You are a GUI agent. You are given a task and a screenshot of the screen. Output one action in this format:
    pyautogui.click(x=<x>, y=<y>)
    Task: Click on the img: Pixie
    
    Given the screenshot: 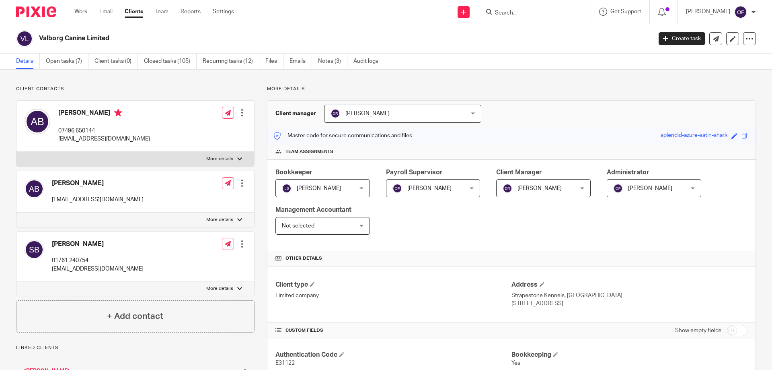 What is the action you would take?
    pyautogui.click(x=36, y=12)
    